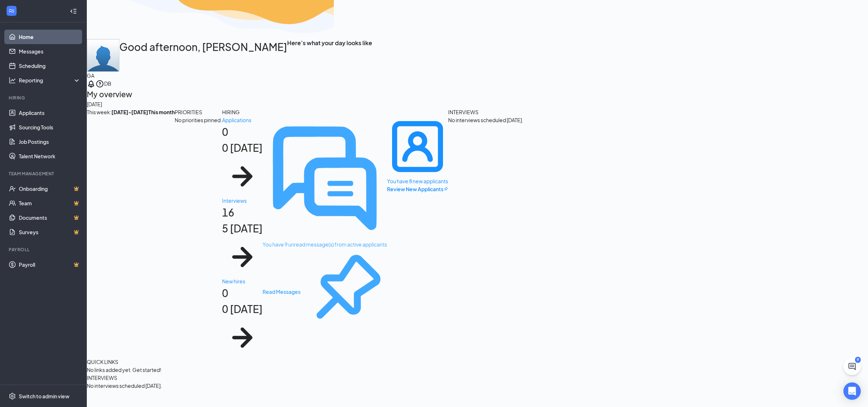 The width and height of the screenshot is (868, 407). Describe the element at coordinates (415, 189) in the screenshot. I see `button: Review New Applicants` at that location.